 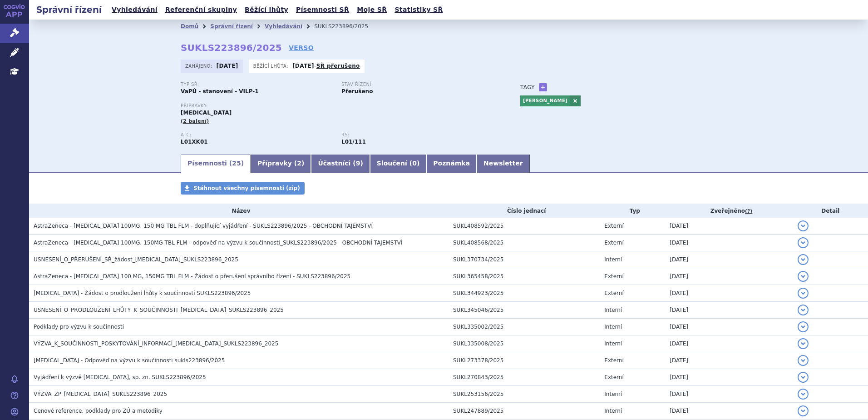 I want to click on th: Název, so click(x=239, y=211).